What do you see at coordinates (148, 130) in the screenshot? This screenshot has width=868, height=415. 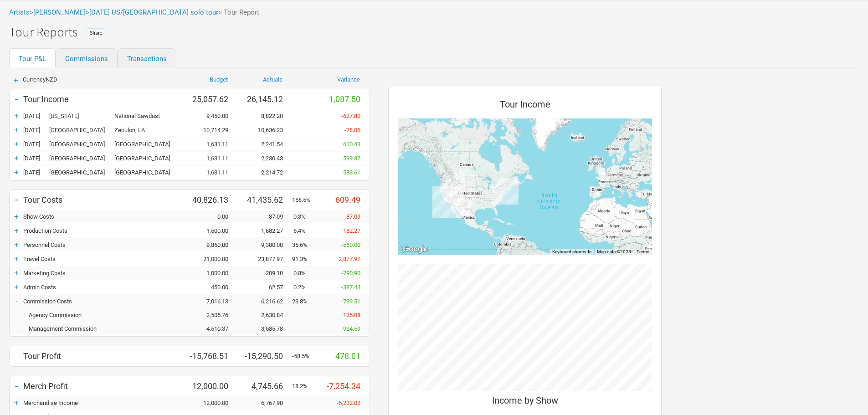 I see `div: Zebulon, LA` at bounding box center [148, 130].